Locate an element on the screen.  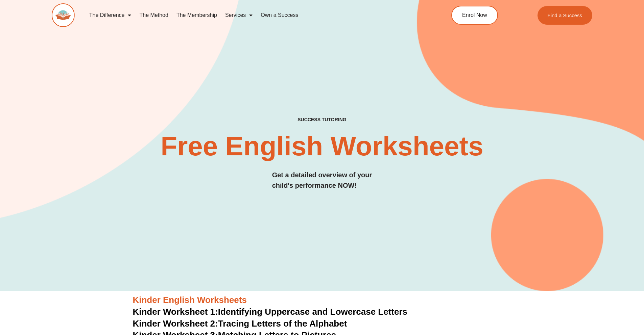
a: The Membership is located at coordinates (197, 15).